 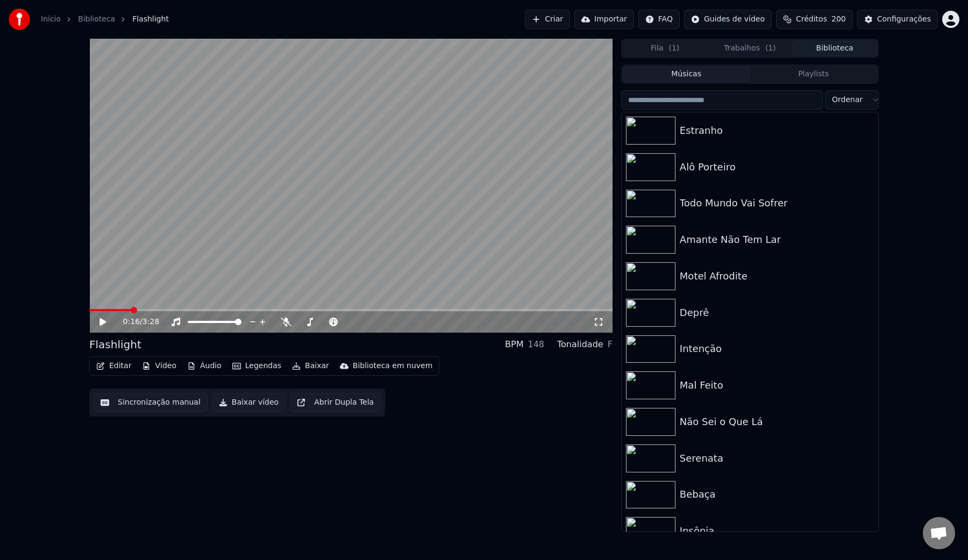 I want to click on div: Serenata, so click(x=776, y=458).